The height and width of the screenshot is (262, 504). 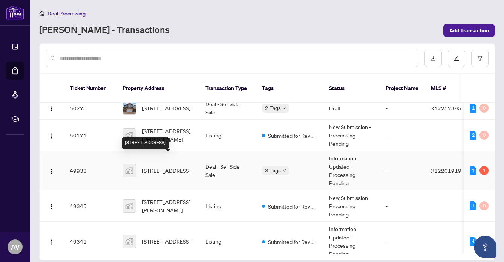 I want to click on span: 2 Tags, so click(x=273, y=108).